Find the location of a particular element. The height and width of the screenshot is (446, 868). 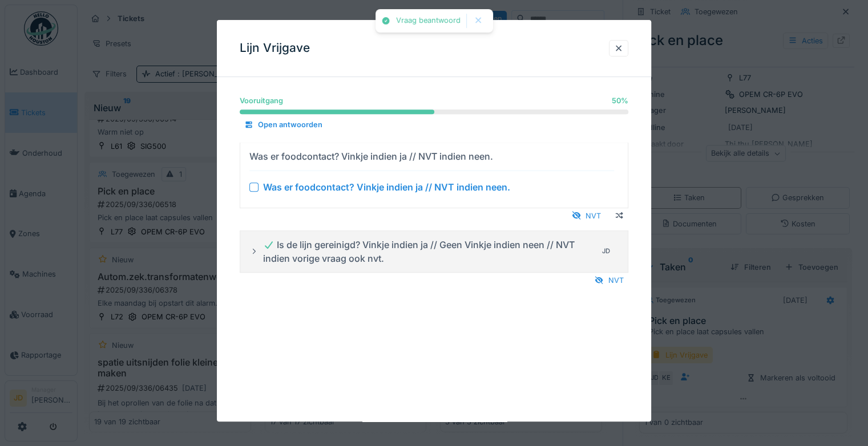

div: JD is located at coordinates (606, 252).